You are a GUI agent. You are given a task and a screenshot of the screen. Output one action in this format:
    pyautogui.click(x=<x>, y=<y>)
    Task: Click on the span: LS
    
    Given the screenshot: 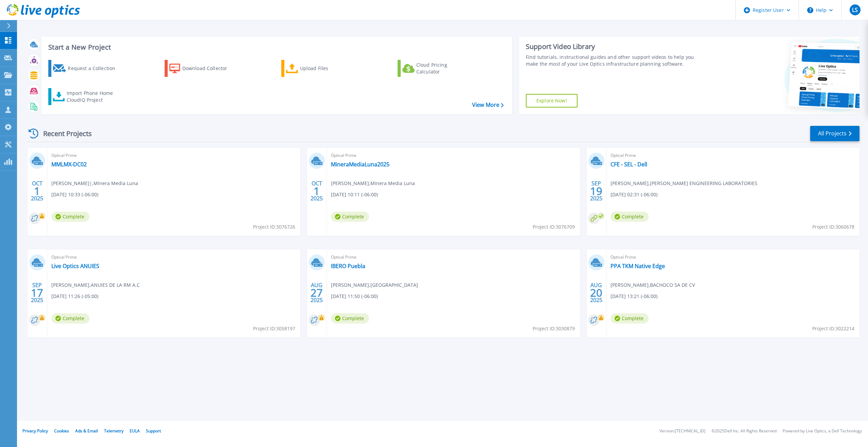 What is the action you would take?
    pyautogui.click(x=854, y=10)
    